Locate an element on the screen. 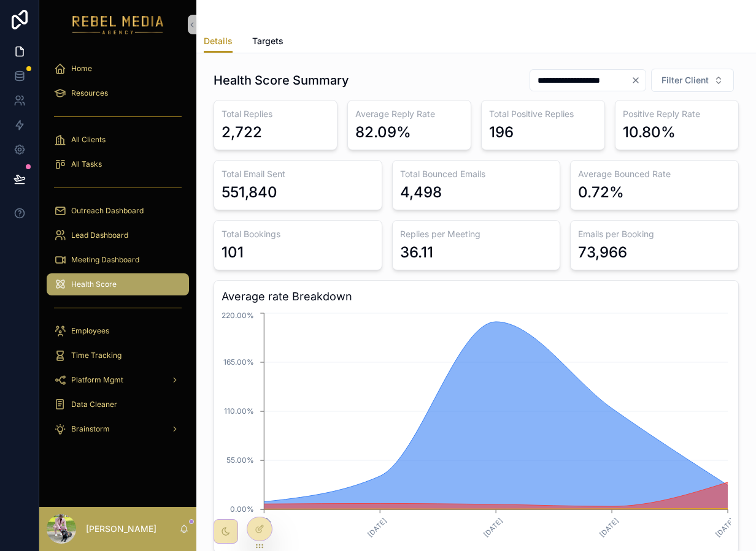 This screenshot has height=551, width=756. span: Brainstorm is located at coordinates (90, 429).